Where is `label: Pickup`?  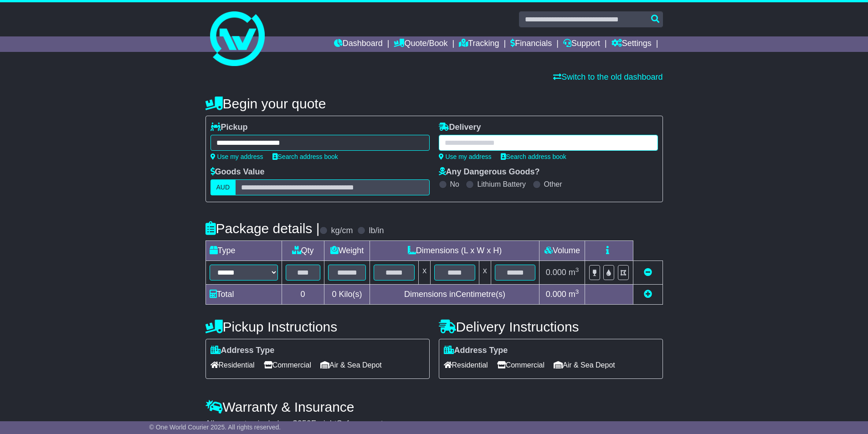
label: Pickup is located at coordinates (229, 128).